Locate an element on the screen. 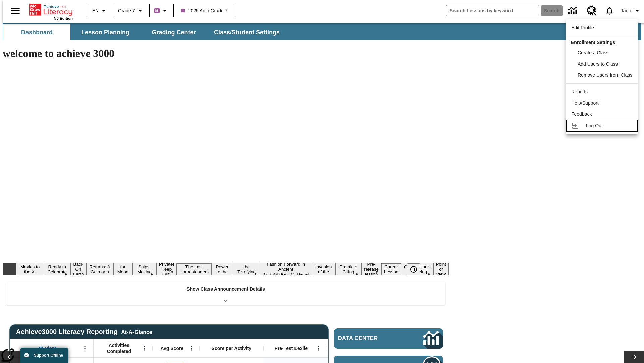 Image resolution: width=644 pixels, height=363 pixels. span: Help/Support is located at coordinates (585, 102).